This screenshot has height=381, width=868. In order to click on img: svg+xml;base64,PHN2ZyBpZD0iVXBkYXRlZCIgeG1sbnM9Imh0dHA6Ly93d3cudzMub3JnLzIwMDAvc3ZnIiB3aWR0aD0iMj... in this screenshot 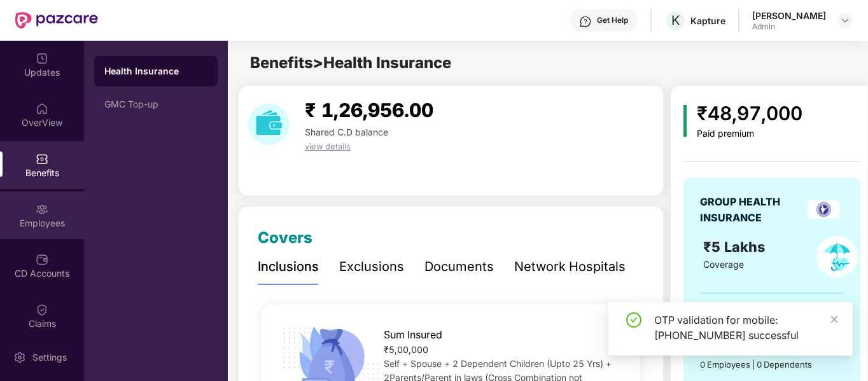, I will do `click(42, 59)`.